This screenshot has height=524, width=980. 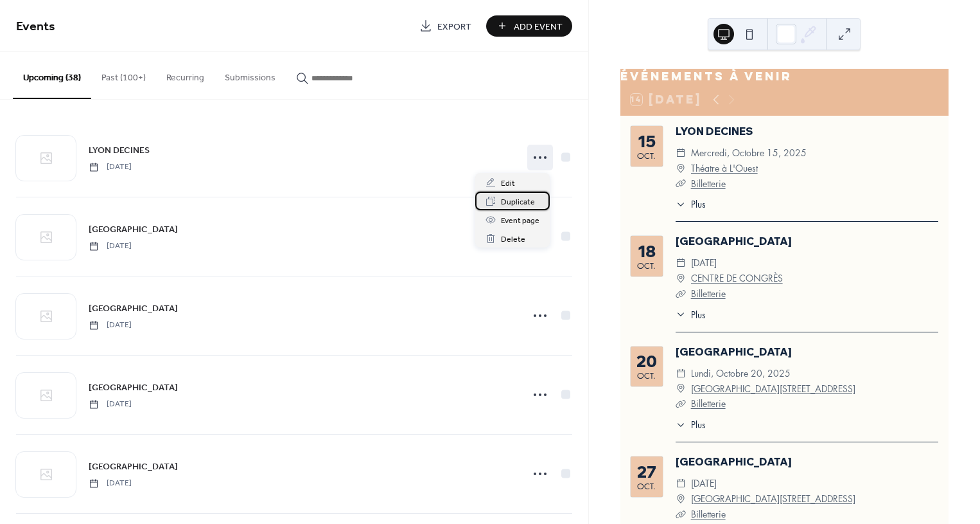 What do you see at coordinates (185, 74) in the screenshot?
I see `button: Recurring` at bounding box center [185, 74].